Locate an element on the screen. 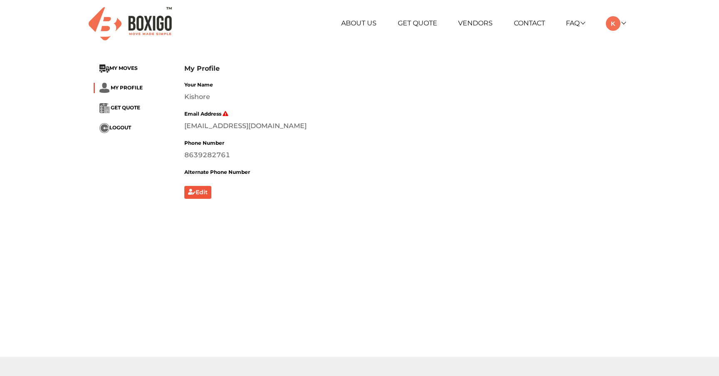  img: Boxigo is located at coordinates (130, 23).